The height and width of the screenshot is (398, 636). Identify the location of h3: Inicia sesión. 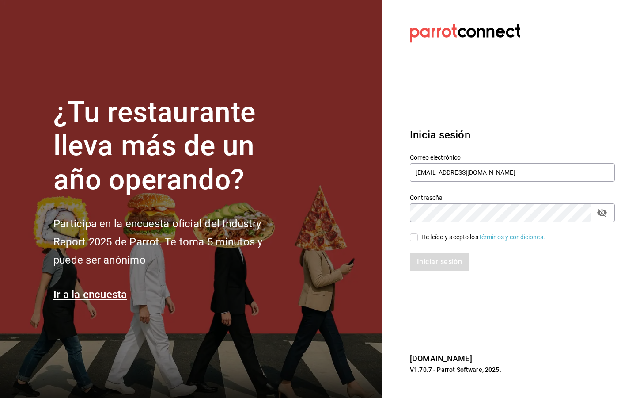
(513, 135).